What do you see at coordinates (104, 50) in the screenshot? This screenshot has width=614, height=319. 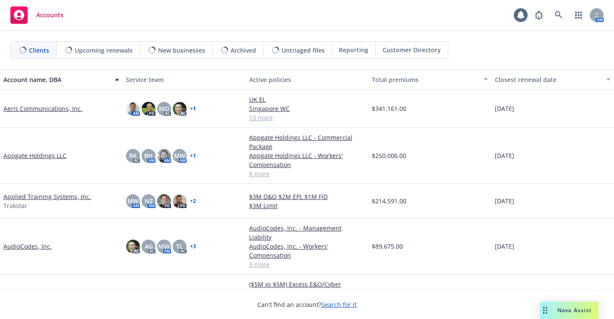 I see `span: Upcoming renewals` at bounding box center [104, 50].